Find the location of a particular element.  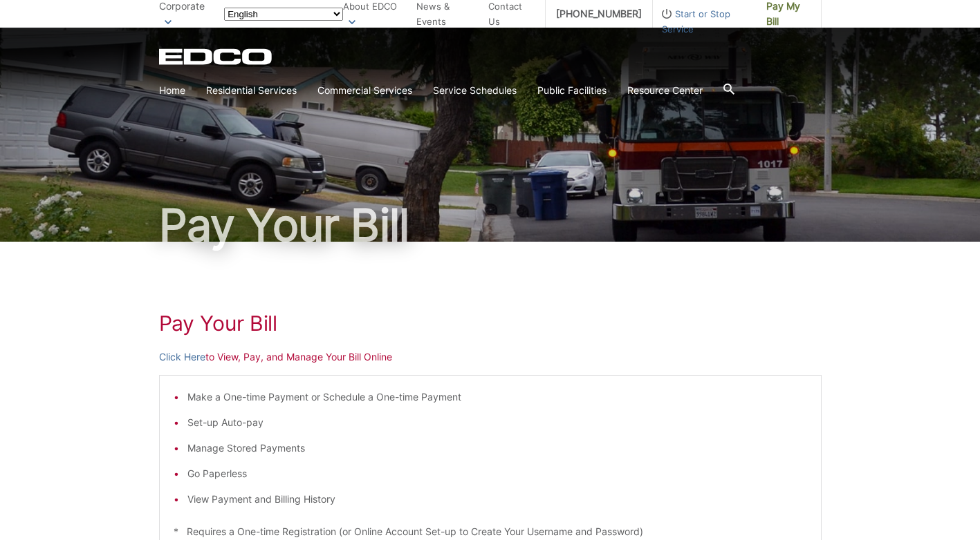

li: Set-up Auto-pay is located at coordinates (497, 422).